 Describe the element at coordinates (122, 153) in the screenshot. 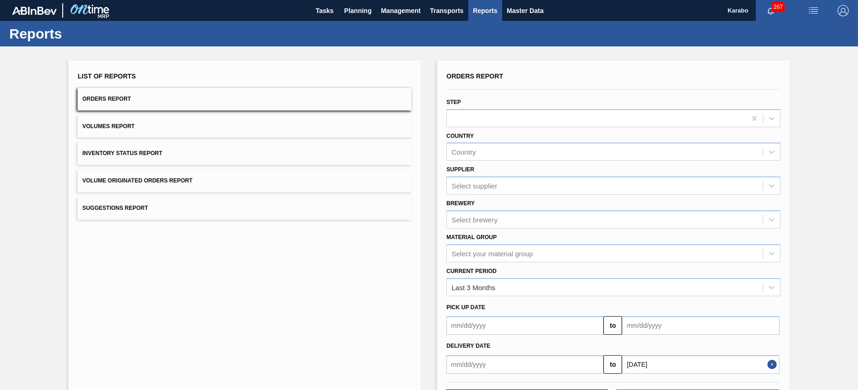

I see `span: Inventory Status Report` at that location.